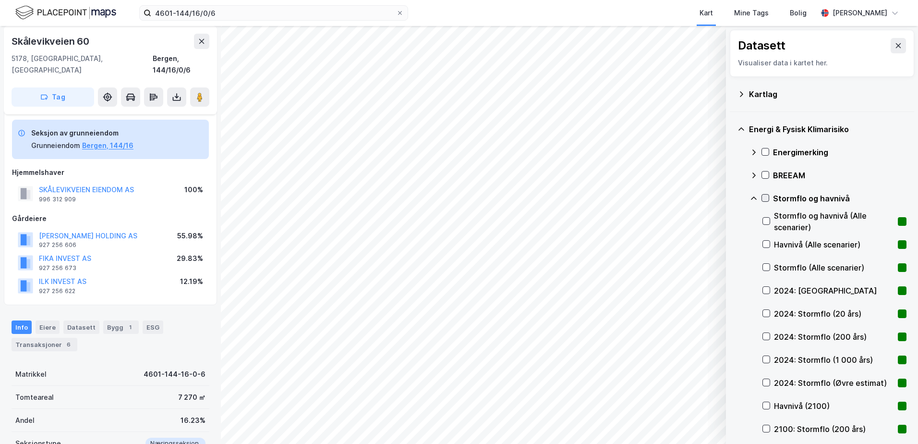 Image resolution: width=918 pixels, height=444 pixels. What do you see at coordinates (840, 152) in the screenshot?
I see `div: Energimerking` at bounding box center [840, 152].